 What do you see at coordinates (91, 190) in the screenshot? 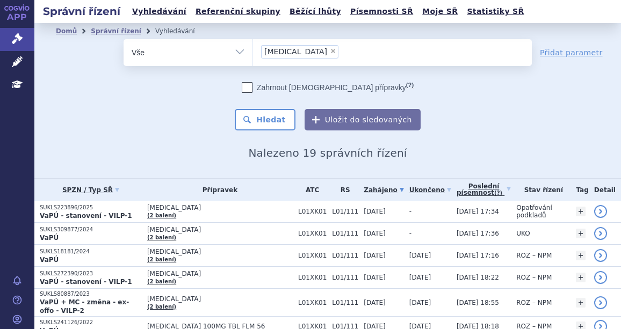
I see `a: SPZN / Typ SŘ` at bounding box center [91, 190].